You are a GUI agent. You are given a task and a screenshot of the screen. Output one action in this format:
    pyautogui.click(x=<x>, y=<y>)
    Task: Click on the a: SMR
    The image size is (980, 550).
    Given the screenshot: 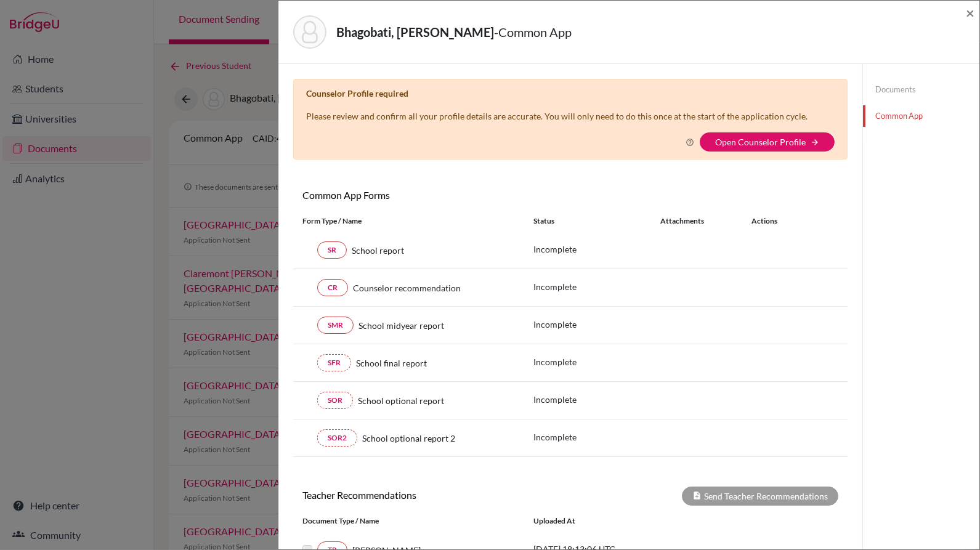 What is the action you would take?
    pyautogui.click(x=335, y=325)
    